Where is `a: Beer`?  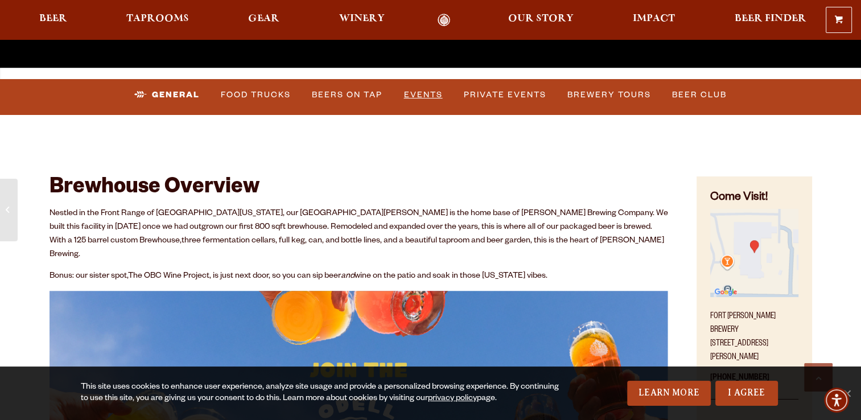 a: Beer is located at coordinates (53, 20).